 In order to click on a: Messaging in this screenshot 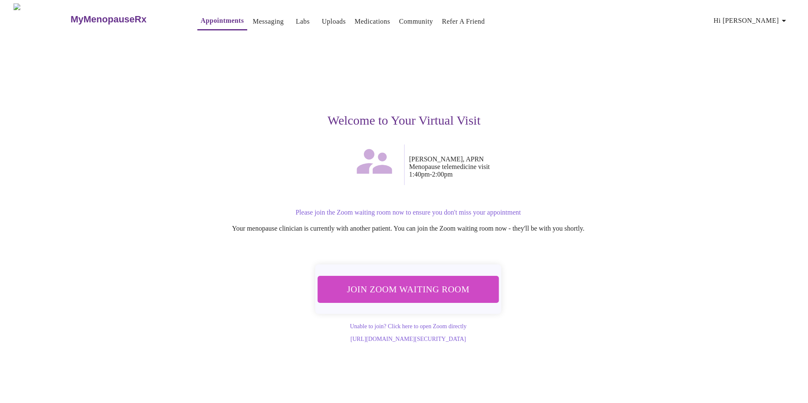, I will do `click(268, 22)`.